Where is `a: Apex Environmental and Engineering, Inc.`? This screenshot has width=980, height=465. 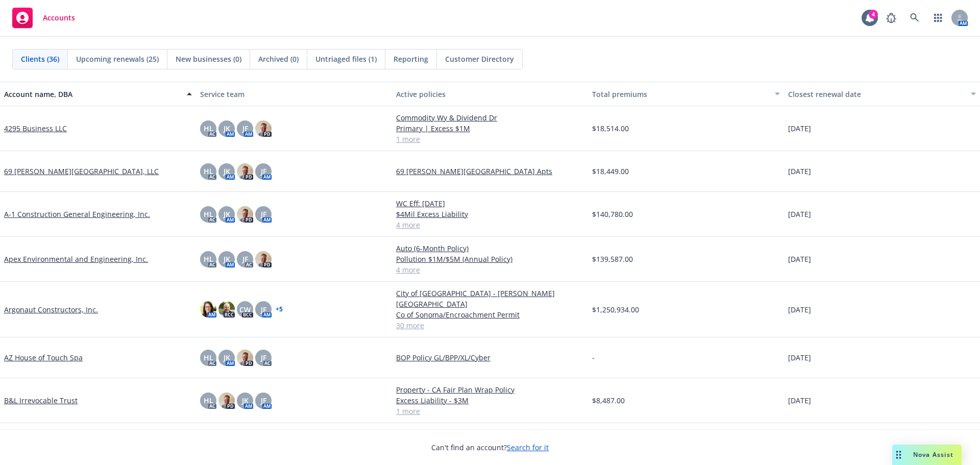 a: Apex Environmental and Engineering, Inc. is located at coordinates (76, 259).